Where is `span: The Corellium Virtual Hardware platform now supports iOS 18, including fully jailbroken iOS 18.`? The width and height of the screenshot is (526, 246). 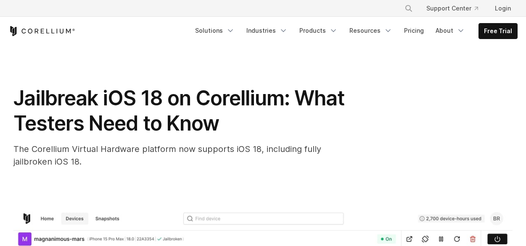
span: The Corellium Virtual Hardware platform now supports iOS 18, including fully jailbroken iOS 18. is located at coordinates (167, 155).